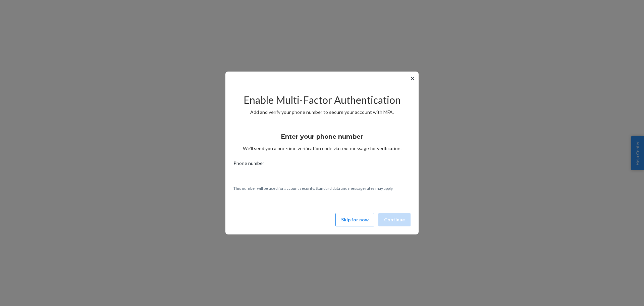 This screenshot has height=306, width=644. What do you see at coordinates (322, 136) in the screenshot?
I see `h3: Enter your phone number` at bounding box center [322, 136].